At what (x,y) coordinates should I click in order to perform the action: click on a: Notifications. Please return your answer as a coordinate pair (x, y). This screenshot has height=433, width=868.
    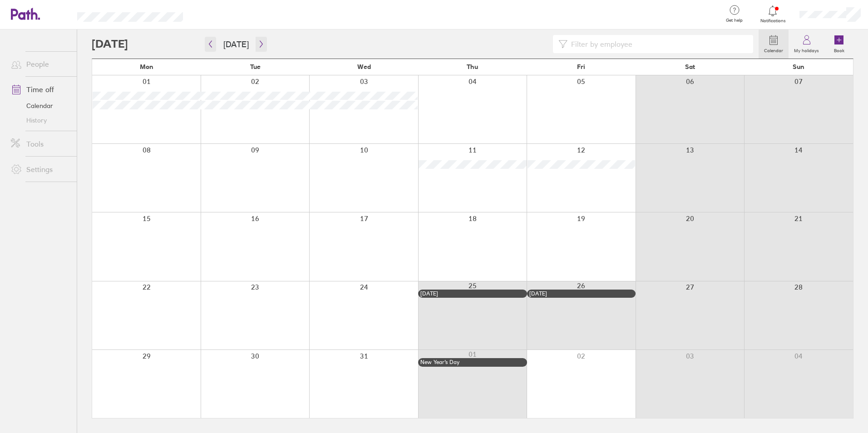
    Looking at the image, I should click on (773, 14).